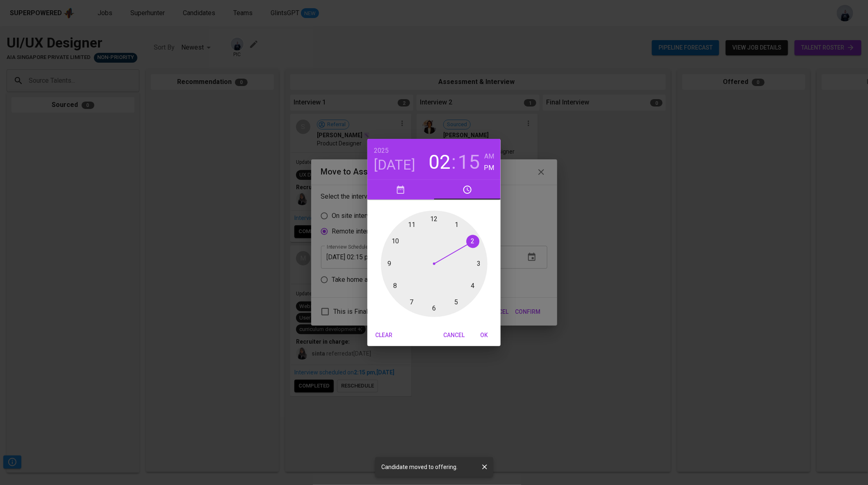 This screenshot has height=485, width=868. I want to click on button: Clear, so click(384, 336).